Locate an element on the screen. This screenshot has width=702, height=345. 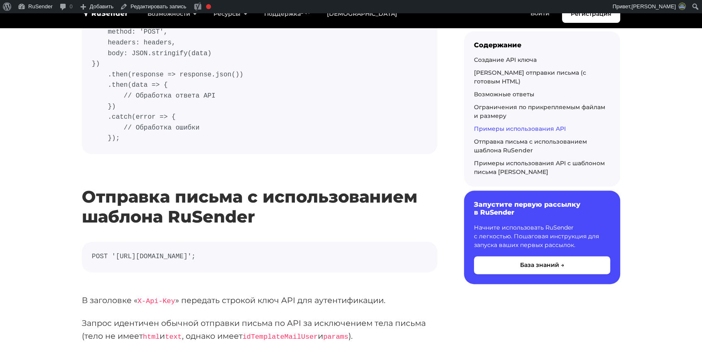
div: Содержание is located at coordinates (542, 45).